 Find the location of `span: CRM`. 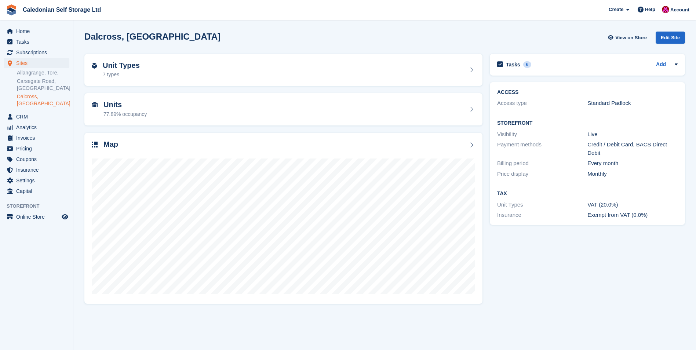

span: CRM is located at coordinates (38, 117).